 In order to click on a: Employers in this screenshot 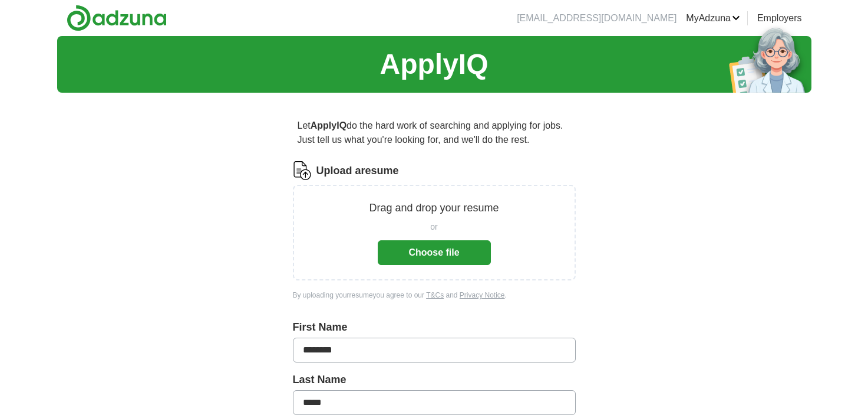, I will do `click(779, 18)`.